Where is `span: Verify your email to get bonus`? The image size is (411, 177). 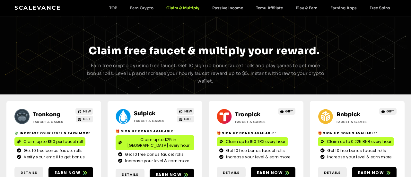
span: Verify your email to get bonus is located at coordinates (53, 157).